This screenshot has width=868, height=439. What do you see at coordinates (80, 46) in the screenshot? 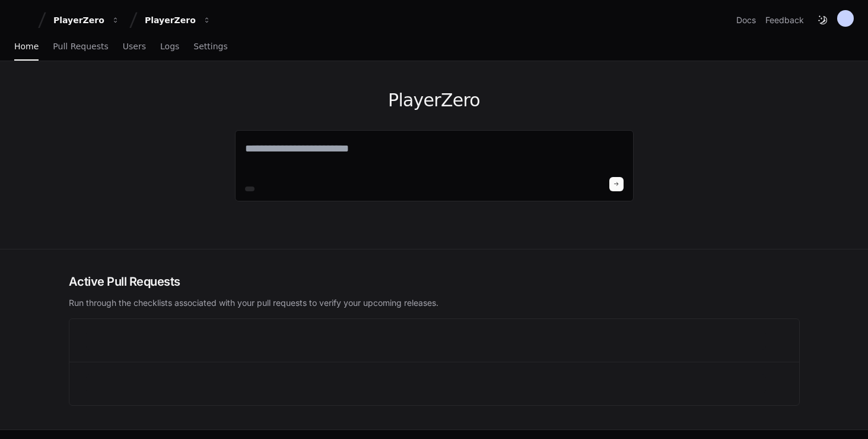
I see `span: Pull Requests` at bounding box center [80, 46].